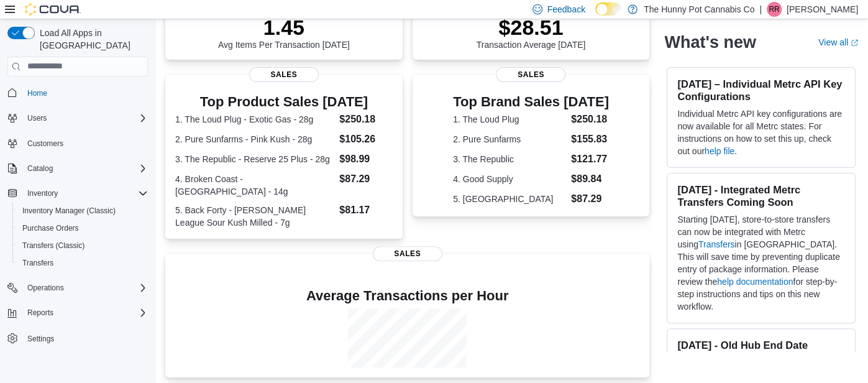 This screenshot has width=868, height=383. I want to click on a: Home, so click(37, 93).